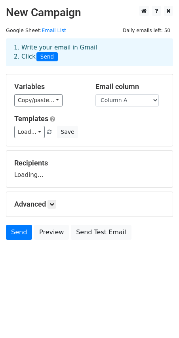  What do you see at coordinates (49, 87) in the screenshot?
I see `h5: Variables` at bounding box center [49, 87].